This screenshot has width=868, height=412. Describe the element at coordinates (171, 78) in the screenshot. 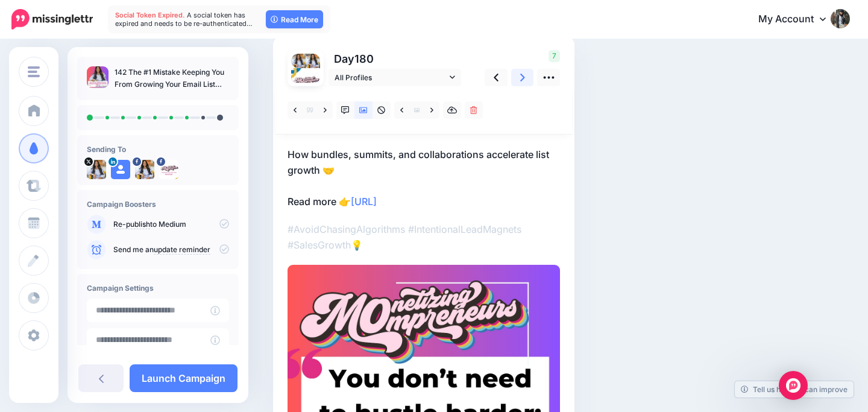

I see `p: 142 The #1 Mistake Keeping You From Growing Your Email List (and How to Fix It)` at that location.